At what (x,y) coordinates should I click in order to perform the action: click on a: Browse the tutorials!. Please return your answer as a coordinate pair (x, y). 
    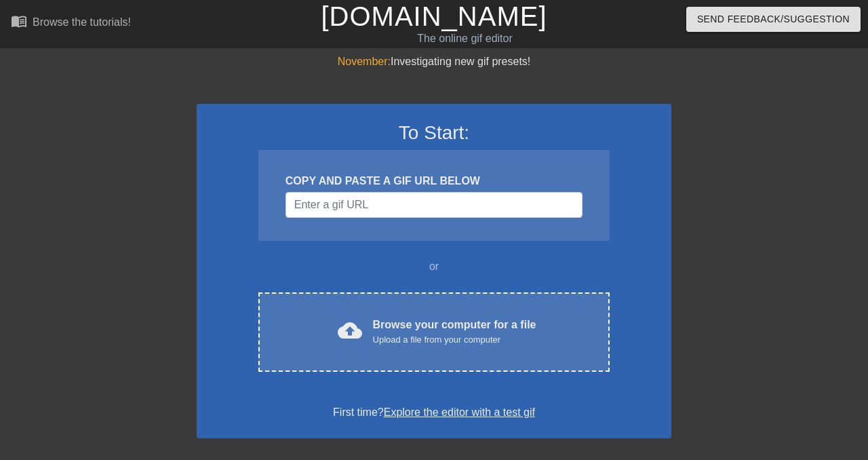
    Looking at the image, I should click on (70, 23).